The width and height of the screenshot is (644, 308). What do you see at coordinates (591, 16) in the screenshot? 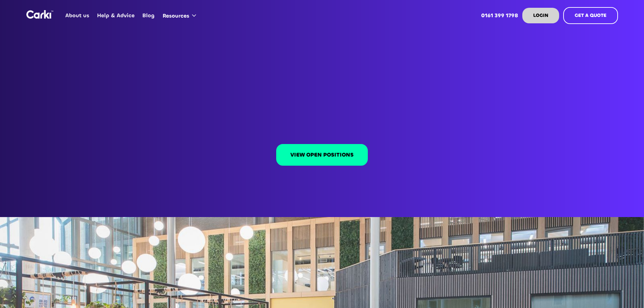
I see `a: GET A QUOTE` at bounding box center [591, 16].